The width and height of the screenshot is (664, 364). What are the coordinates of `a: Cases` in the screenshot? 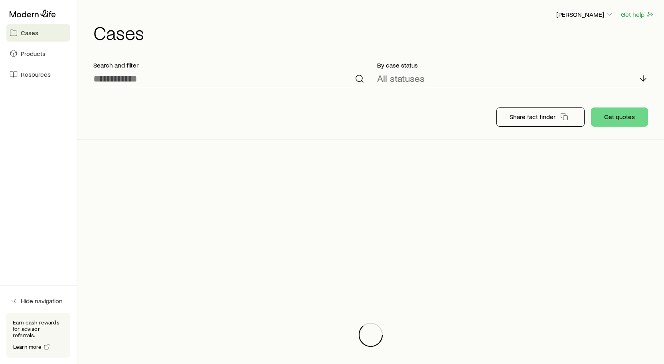 It's located at (38, 33).